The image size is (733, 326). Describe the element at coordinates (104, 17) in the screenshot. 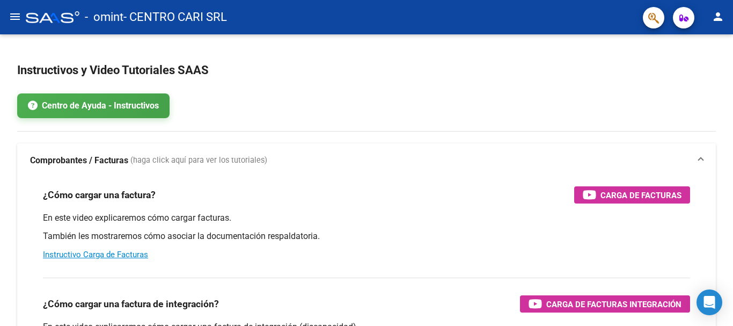

I see `span: - omint` at that location.